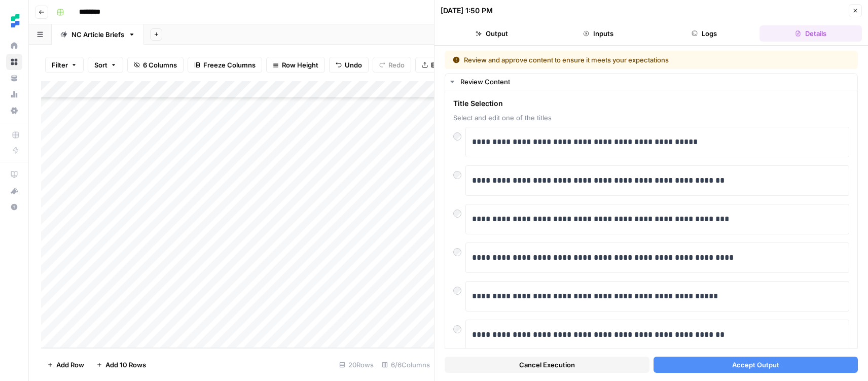  Describe the element at coordinates (606, 60) in the screenshot. I see `div: Review and approve content to ensure it meets your expectations` at that location.